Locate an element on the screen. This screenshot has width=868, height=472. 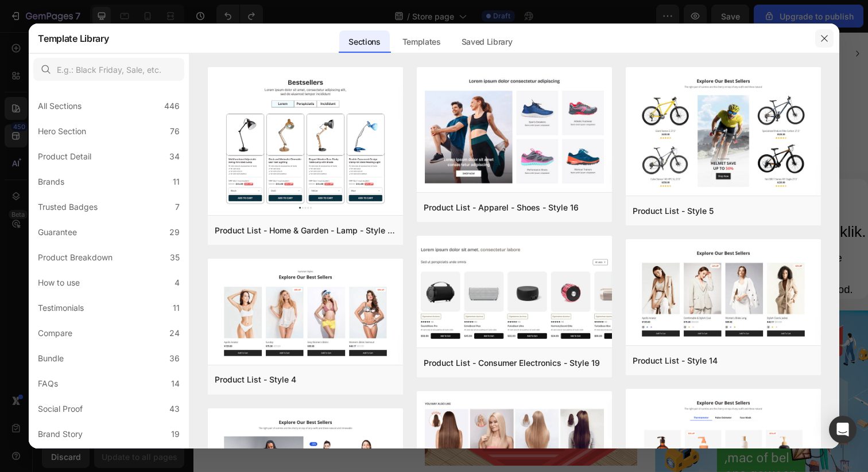
div: Sections is located at coordinates (364, 42).